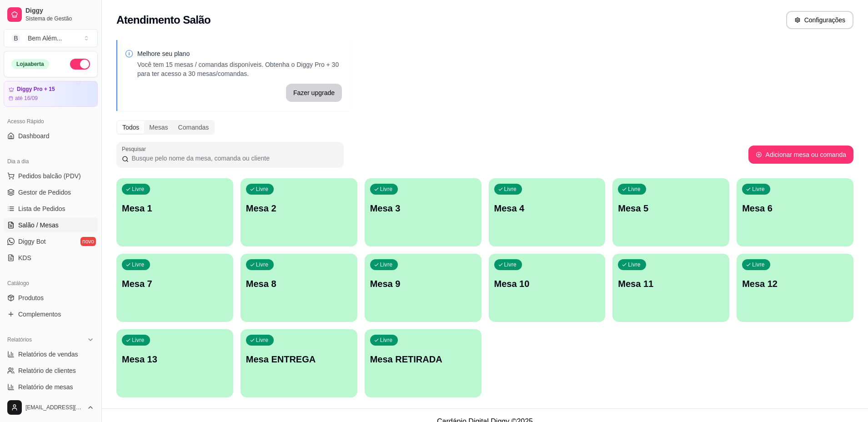  I want to click on p: Mesa 9, so click(423, 283).